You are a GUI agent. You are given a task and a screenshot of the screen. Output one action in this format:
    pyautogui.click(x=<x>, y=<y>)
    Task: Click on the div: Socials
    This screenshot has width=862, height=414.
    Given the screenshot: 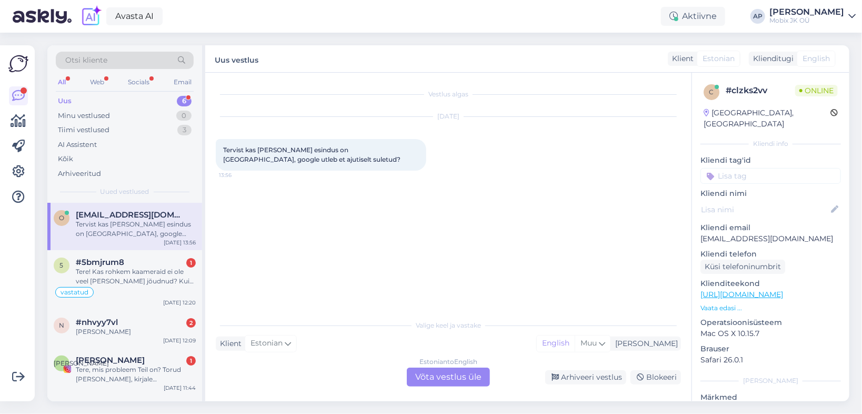 What is the action you would take?
    pyautogui.click(x=138, y=82)
    